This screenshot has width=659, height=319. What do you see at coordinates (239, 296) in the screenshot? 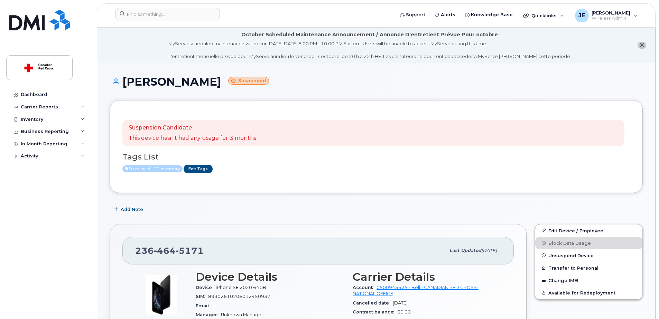
I see `span: 89302610206012450937` at bounding box center [239, 296].